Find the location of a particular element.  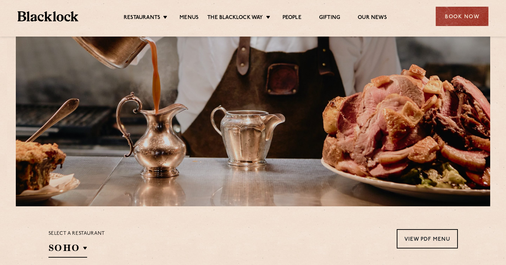

a: Our News is located at coordinates (372, 18).